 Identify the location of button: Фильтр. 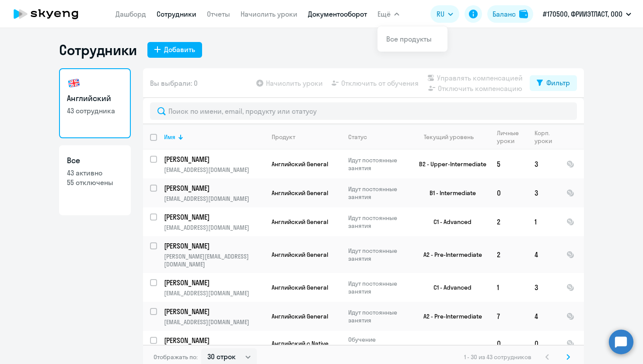
(553, 83).